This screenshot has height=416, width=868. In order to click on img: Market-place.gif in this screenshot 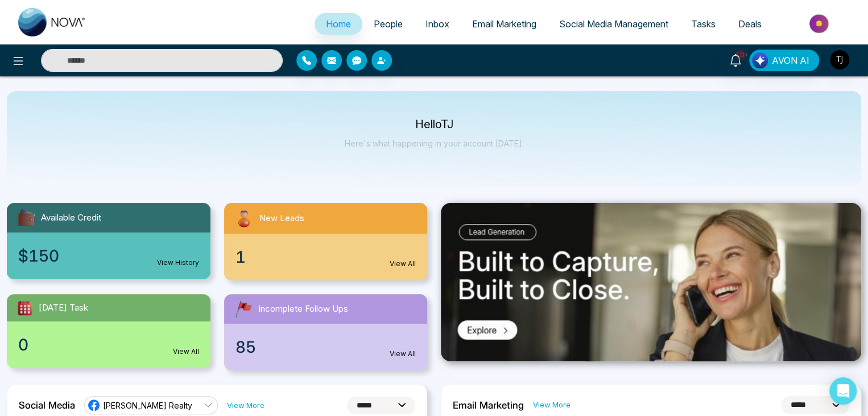, I will do `click(820, 23)`.